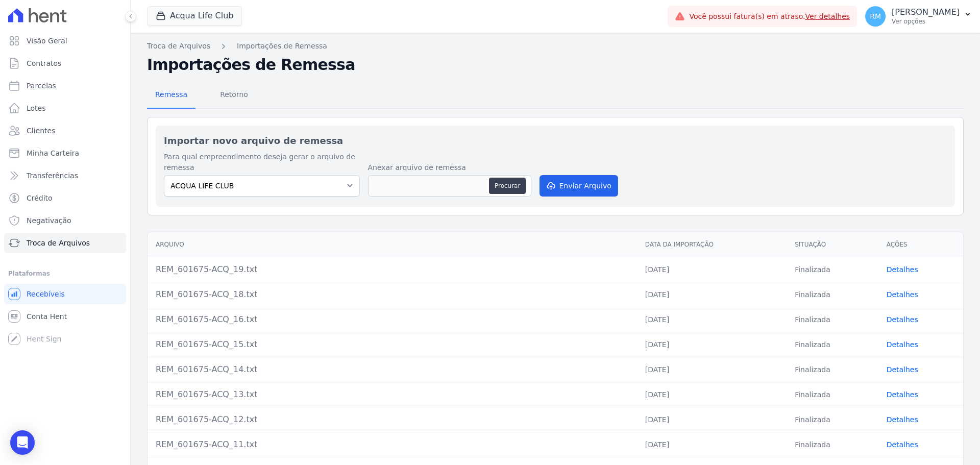 Image resolution: width=980 pixels, height=465 pixels. I want to click on label: Para qual empreendimento deseja gerar o arquivo de remessa, so click(262, 162).